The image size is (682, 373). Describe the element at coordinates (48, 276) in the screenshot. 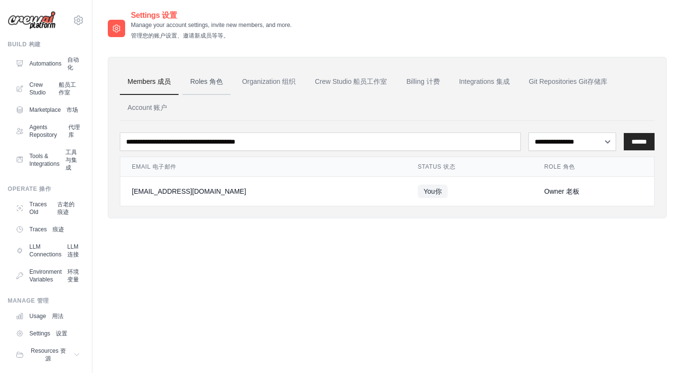

I see `a: Environment Variables 环境变量` at that location.